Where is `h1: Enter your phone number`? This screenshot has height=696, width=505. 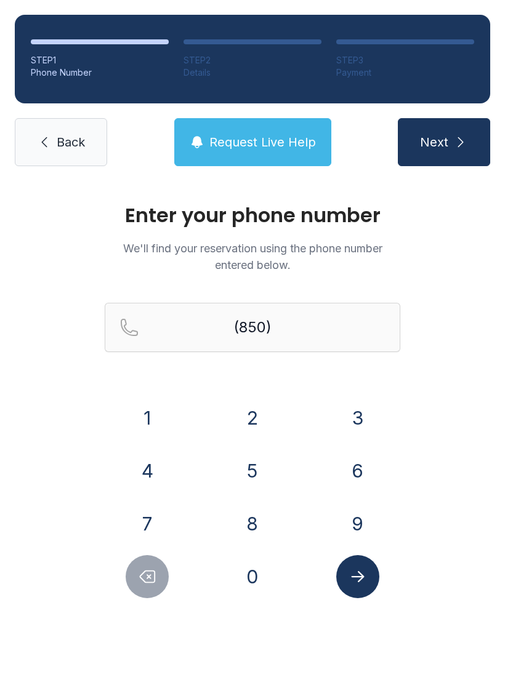 h1: Enter your phone number is located at coordinates (252, 215).